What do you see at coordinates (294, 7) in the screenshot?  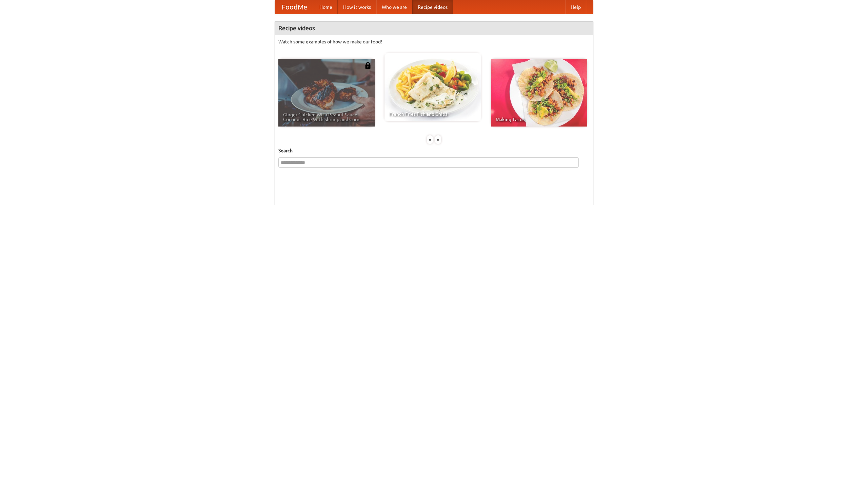 I see `a: FoodMe` at bounding box center [294, 7].